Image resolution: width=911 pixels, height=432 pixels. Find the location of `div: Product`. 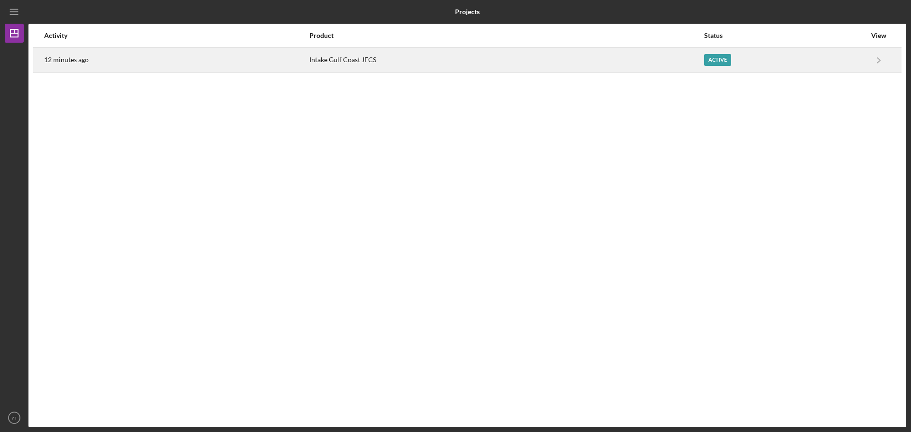

div: Product is located at coordinates (506, 36).